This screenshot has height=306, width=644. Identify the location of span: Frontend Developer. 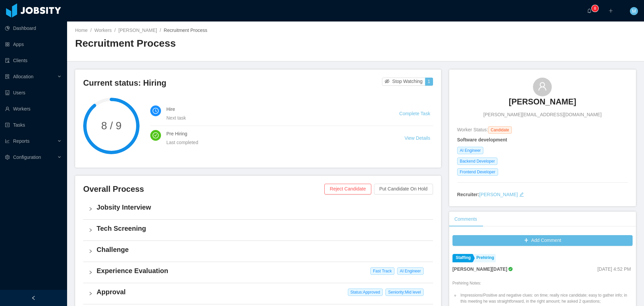
(478, 172).